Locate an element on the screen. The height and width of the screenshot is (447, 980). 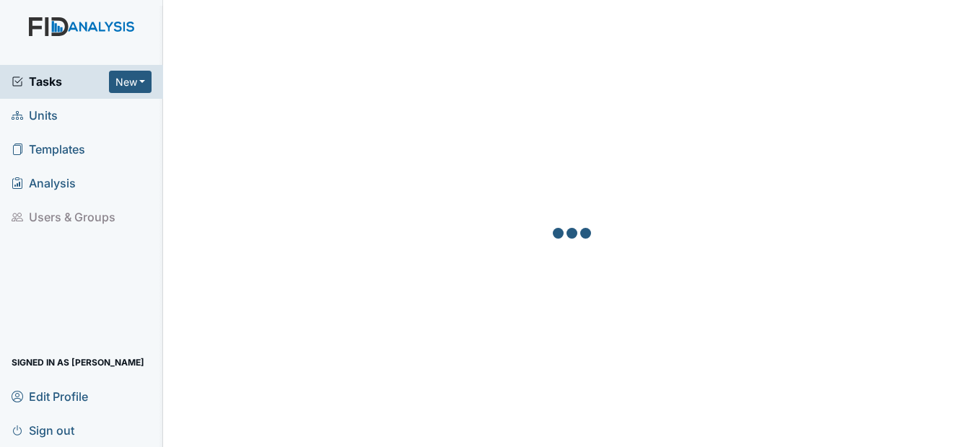
span: Analysis is located at coordinates (43, 183).